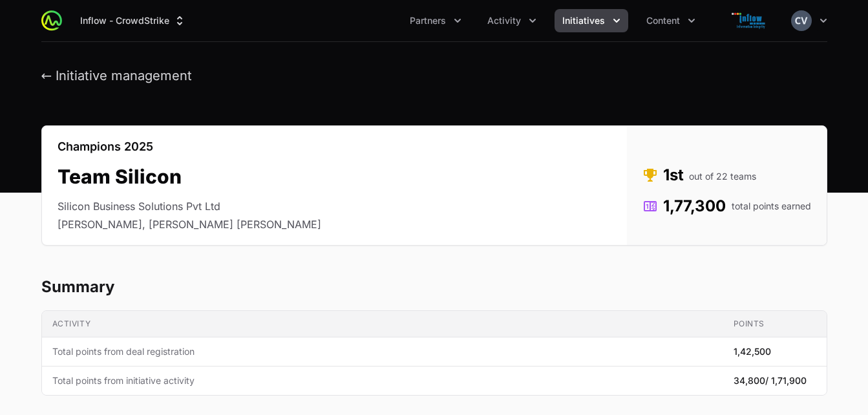 Image resolution: width=868 pixels, height=415 pixels. Describe the element at coordinates (750, 20) in the screenshot. I see `img: Inflow` at that location.